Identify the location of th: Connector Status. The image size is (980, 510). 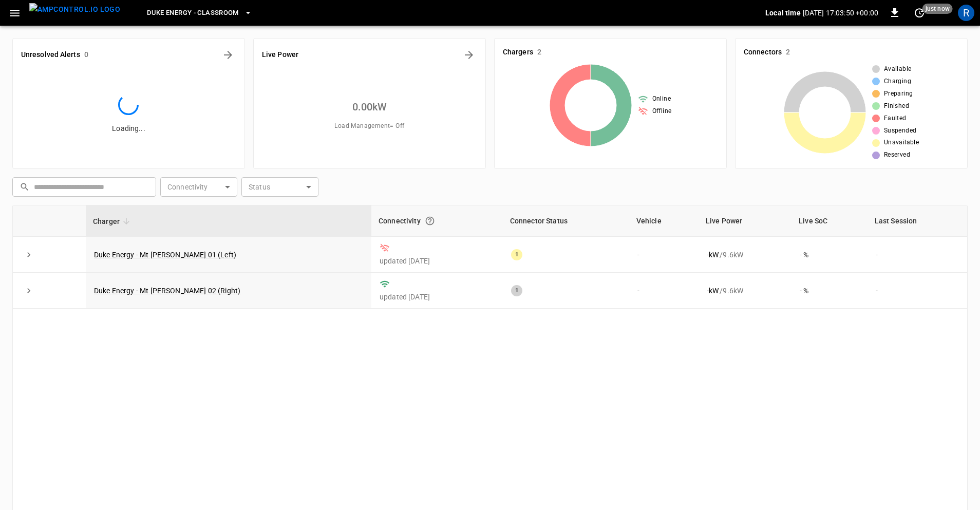
(566, 221).